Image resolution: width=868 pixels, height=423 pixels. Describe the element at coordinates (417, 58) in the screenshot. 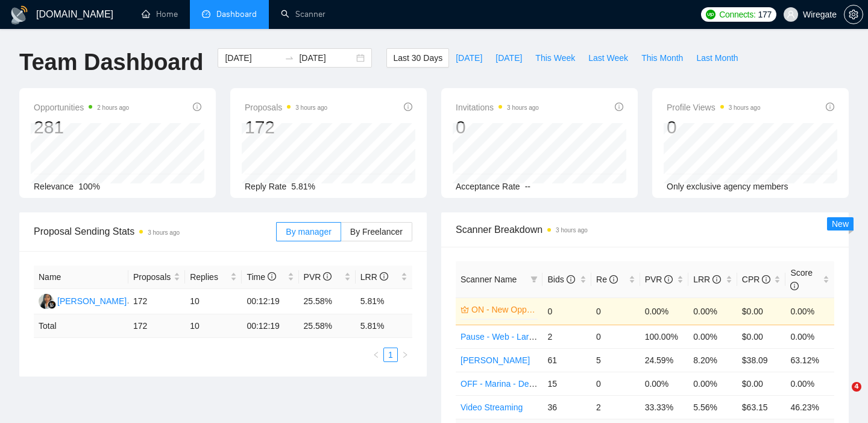

I see `span: Last 30 Days` at that location.